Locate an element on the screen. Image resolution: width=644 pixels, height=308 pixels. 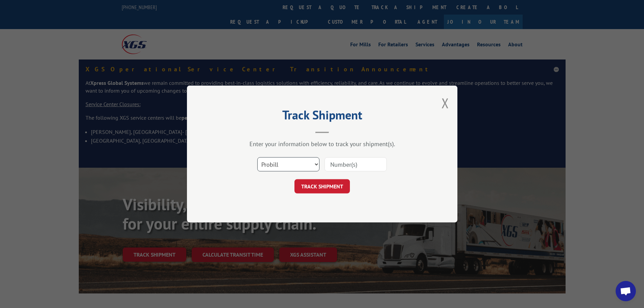
button: TRACK SHIPMENT is located at coordinates (322, 186).